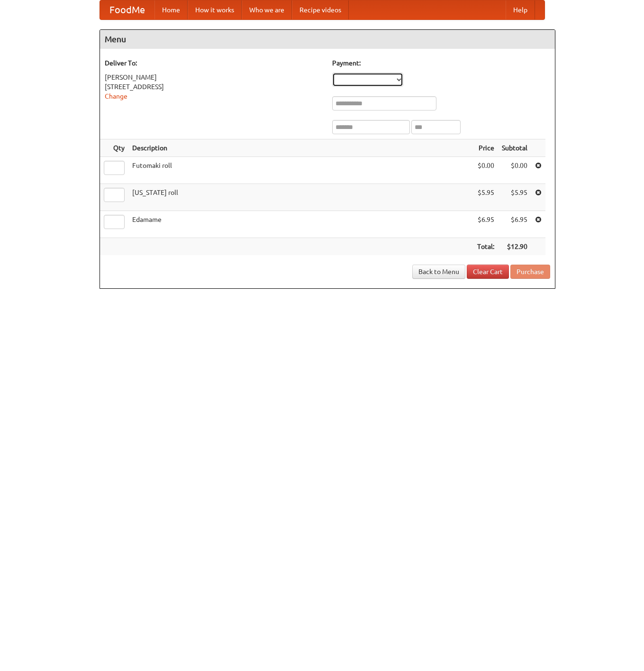 Image resolution: width=644 pixels, height=671 pixels. Describe the element at coordinates (320, 10) in the screenshot. I see `a: Recipe videos` at that location.